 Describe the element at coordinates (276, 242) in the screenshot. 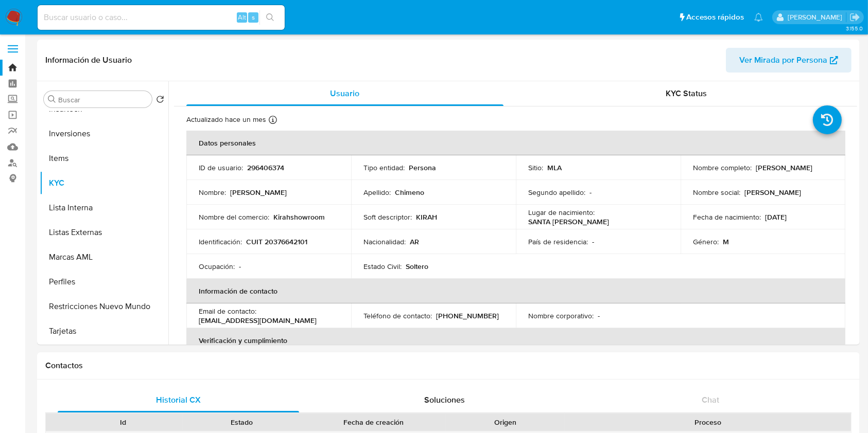

I see `p: CUIT 20376642101` at that location.